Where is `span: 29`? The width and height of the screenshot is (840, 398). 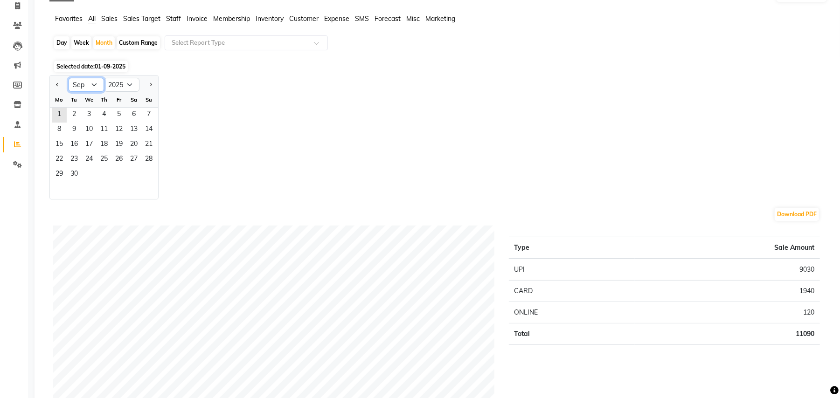 span: 29 is located at coordinates (59, 175).